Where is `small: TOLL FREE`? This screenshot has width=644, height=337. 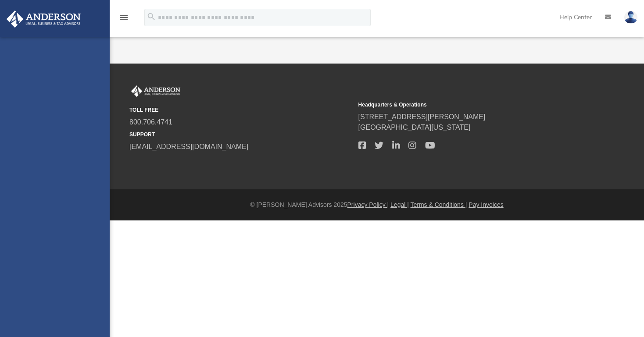 small: TOLL FREE is located at coordinates (241, 110).